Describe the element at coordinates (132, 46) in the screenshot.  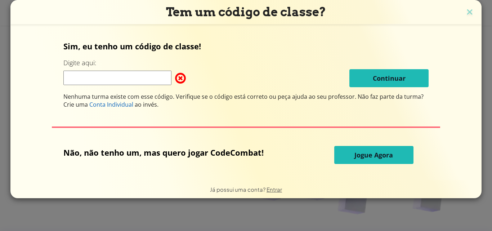
I see `font: Sim, eu tenho um código de classe!` at that location.